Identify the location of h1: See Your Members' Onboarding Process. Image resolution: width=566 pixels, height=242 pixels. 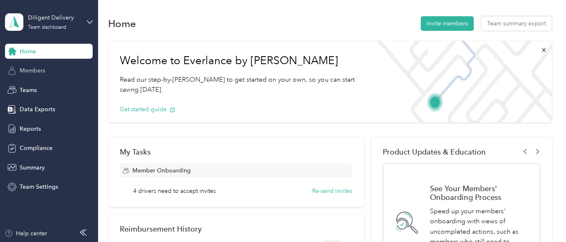
(480, 193).